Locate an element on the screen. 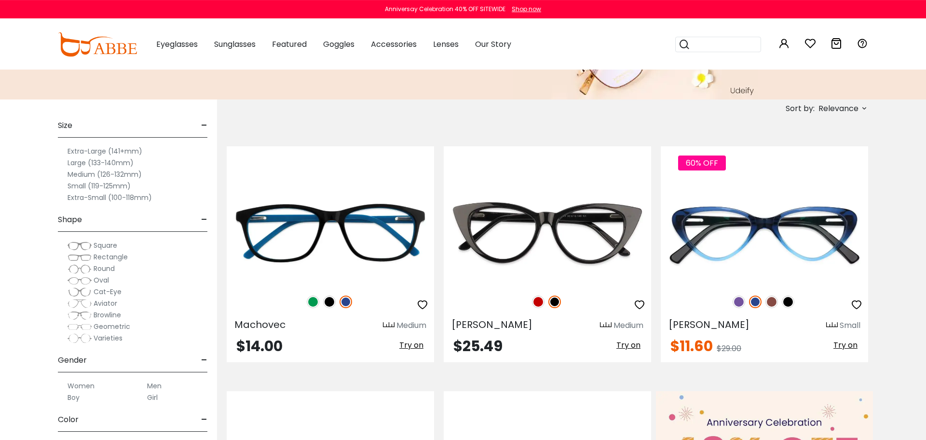 This screenshot has width=926, height=440. span: Accessories is located at coordinates (394, 44).